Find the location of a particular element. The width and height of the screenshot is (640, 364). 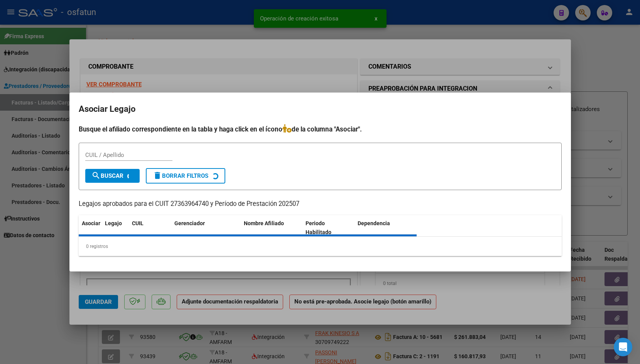

span: Legajo is located at coordinates (113, 223).